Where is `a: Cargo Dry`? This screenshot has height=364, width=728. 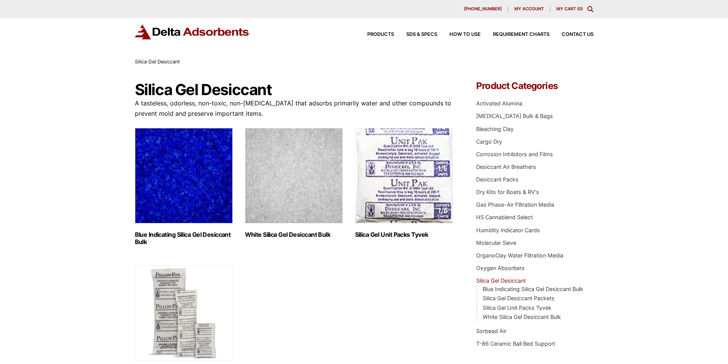
a: Cargo Dry is located at coordinates (489, 141).